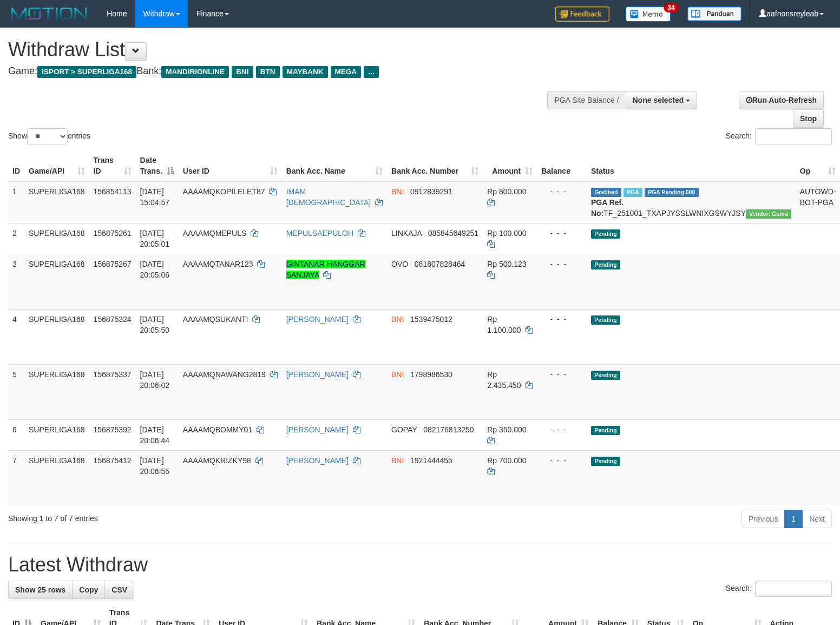  Describe the element at coordinates (404, 429) in the screenshot. I see `span: GOPAY` at that location.